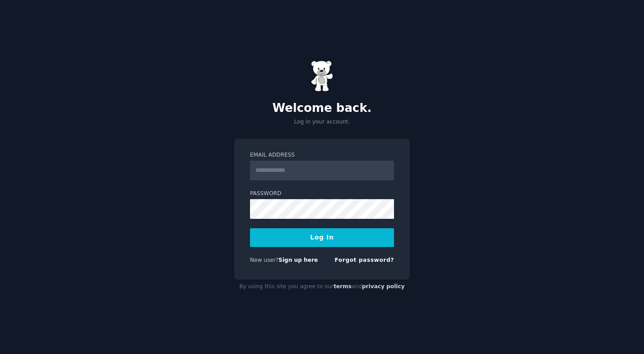 This screenshot has height=354, width=644. What do you see at coordinates (383, 286) in the screenshot?
I see `a: privacy policy` at bounding box center [383, 286].